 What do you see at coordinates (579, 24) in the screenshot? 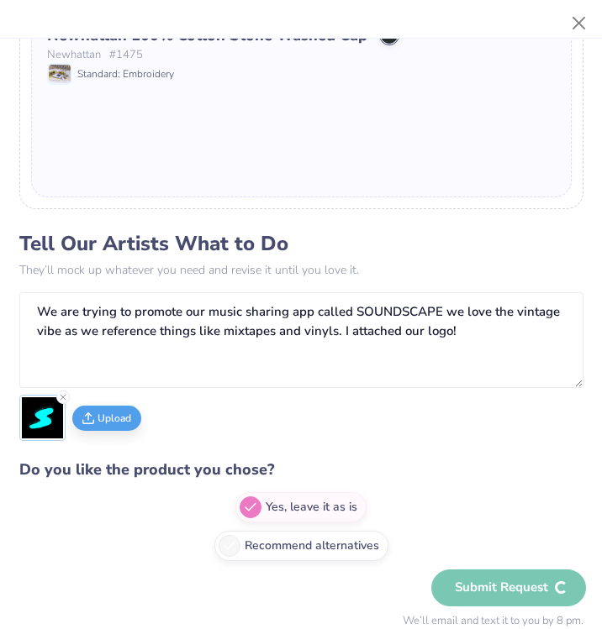
I see `button: Close` at bounding box center [579, 24].